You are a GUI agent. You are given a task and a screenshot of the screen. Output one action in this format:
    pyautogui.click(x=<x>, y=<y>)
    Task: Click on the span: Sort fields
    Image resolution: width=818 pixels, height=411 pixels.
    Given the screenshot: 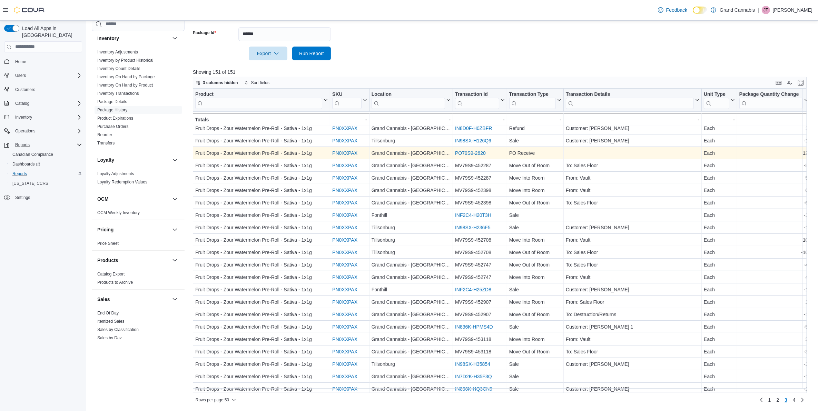 What is the action you would take?
    pyautogui.click(x=260, y=83)
    